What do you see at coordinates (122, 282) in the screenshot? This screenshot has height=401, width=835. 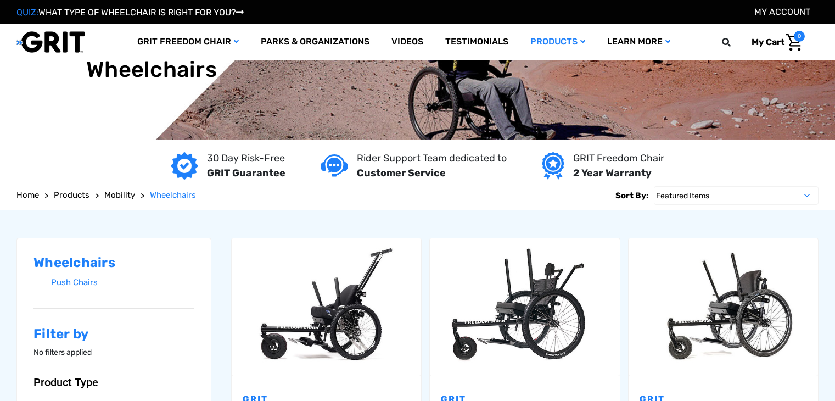 I see `a: Push Chairs` at bounding box center [122, 282].